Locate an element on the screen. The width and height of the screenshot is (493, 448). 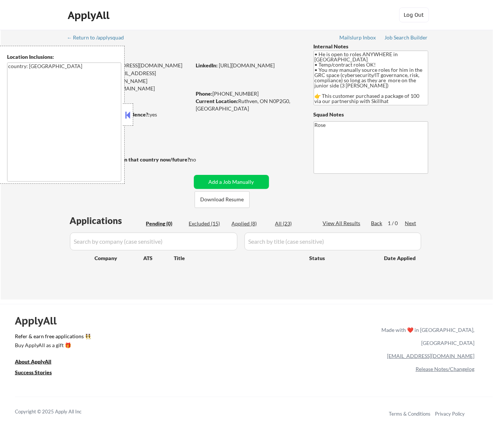
strong: LinkedIn: is located at coordinates (207, 65).